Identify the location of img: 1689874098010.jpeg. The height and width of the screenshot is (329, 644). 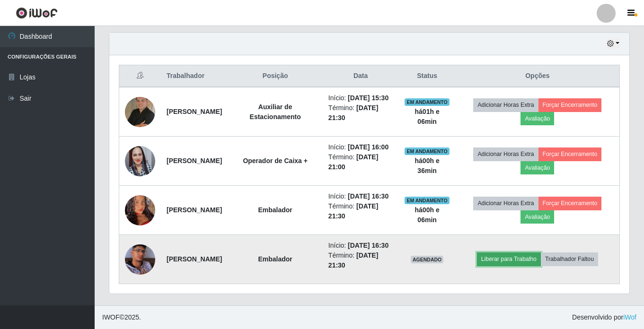
(140, 161).